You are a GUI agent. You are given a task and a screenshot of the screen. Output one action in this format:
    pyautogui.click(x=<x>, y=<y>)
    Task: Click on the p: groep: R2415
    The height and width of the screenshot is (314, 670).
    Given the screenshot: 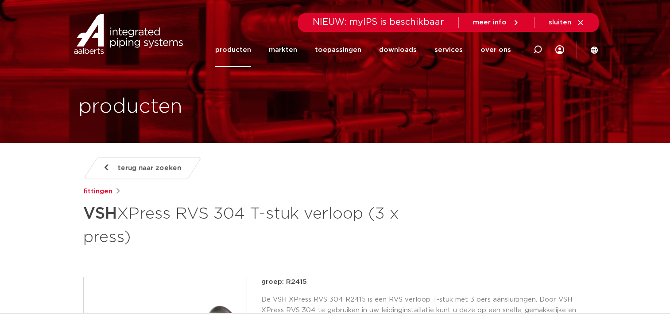 What is the action you would take?
    pyautogui.click(x=424, y=282)
    